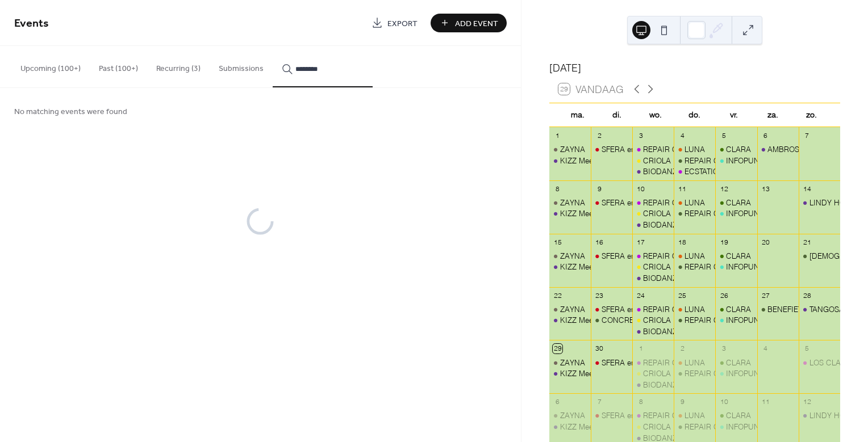 Image resolution: width=868 pixels, height=442 pixels. What do you see at coordinates (733, 115) in the screenshot?
I see `div: vr.` at bounding box center [733, 115].